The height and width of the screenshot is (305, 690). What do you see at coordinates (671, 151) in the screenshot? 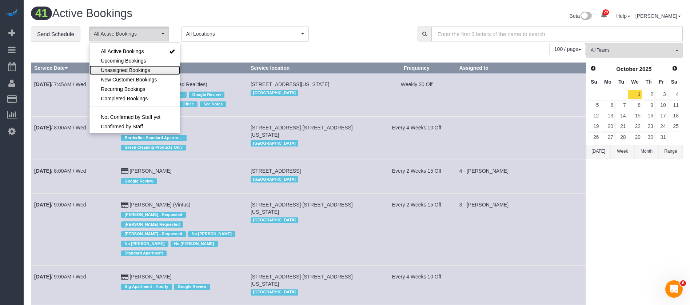
I see `button: Range` at bounding box center [671, 151].